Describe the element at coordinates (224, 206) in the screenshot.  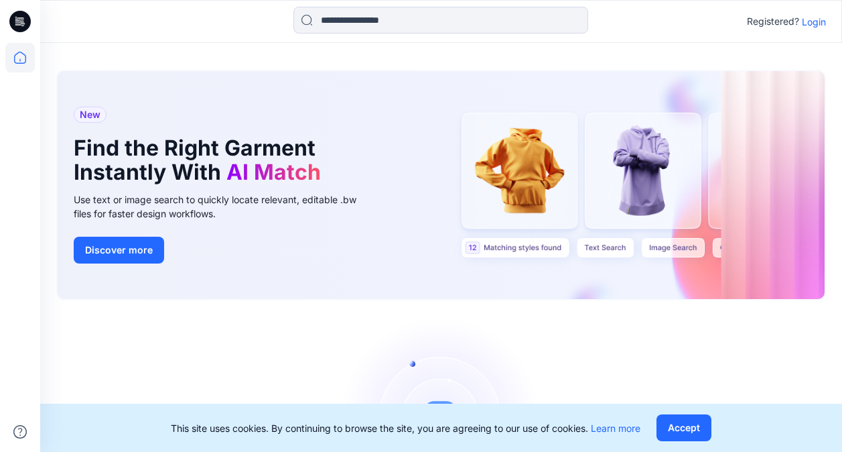
I see `div: Use text or image search to quickly locate relevant, editable .bw files for faster design workflows.` at that location.